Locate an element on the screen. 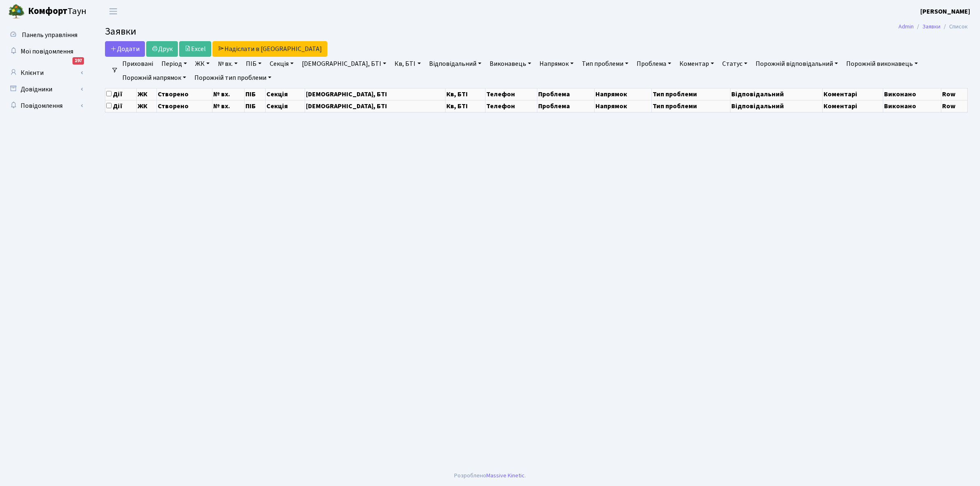  a: Заявки is located at coordinates (931, 26).